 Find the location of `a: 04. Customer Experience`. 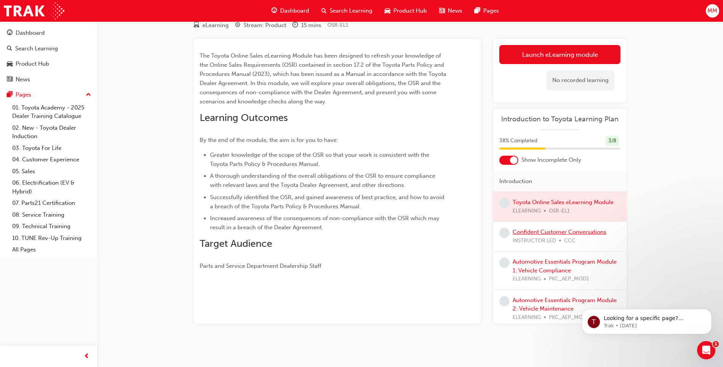

a: 04. Customer Experience is located at coordinates (51, 159).